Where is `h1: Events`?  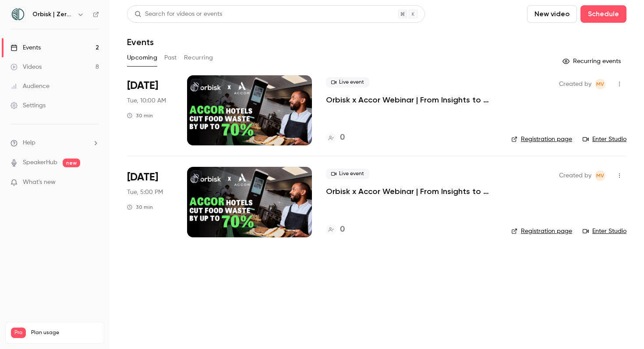 h1: Events is located at coordinates (140, 42).